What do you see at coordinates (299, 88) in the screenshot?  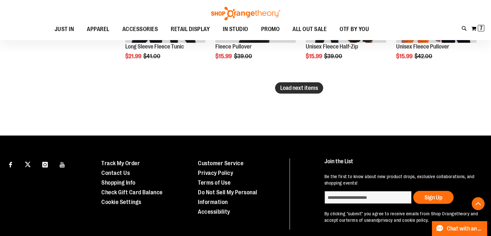 I see `span: Load next items` at bounding box center [299, 88].